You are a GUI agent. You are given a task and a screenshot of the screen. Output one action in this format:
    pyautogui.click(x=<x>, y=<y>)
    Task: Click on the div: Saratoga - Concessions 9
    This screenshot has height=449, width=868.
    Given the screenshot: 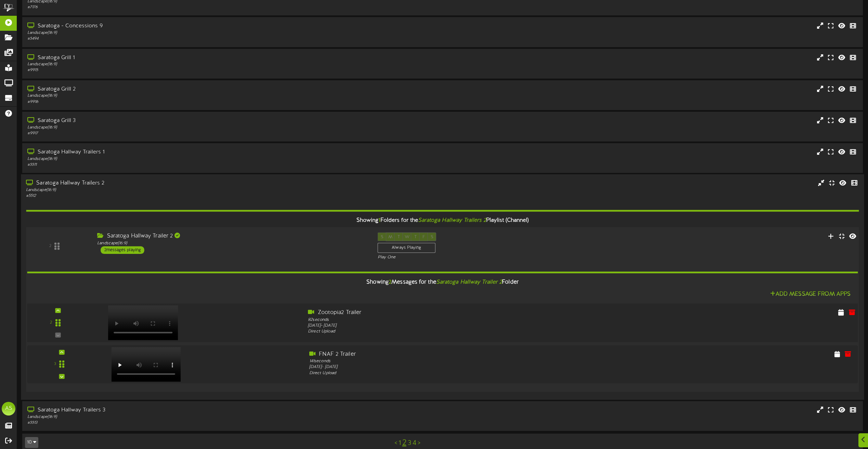 What is the action you would take?
    pyautogui.click(x=197, y=26)
    